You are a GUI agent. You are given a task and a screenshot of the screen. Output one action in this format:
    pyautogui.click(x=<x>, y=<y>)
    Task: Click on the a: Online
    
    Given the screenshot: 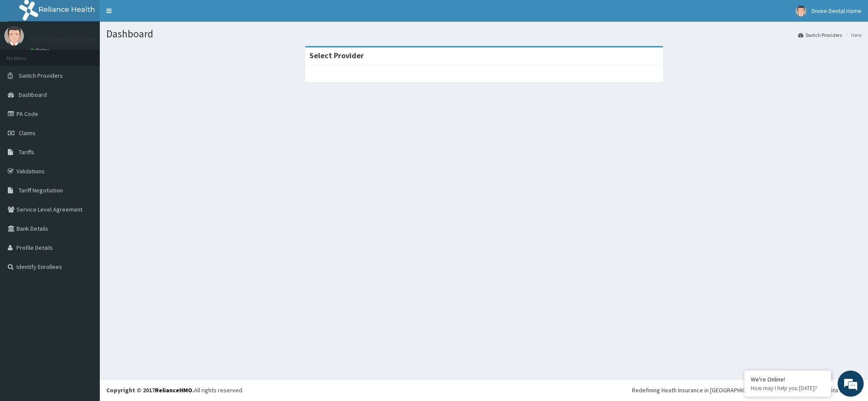 What is the action you would take?
    pyautogui.click(x=40, y=51)
    